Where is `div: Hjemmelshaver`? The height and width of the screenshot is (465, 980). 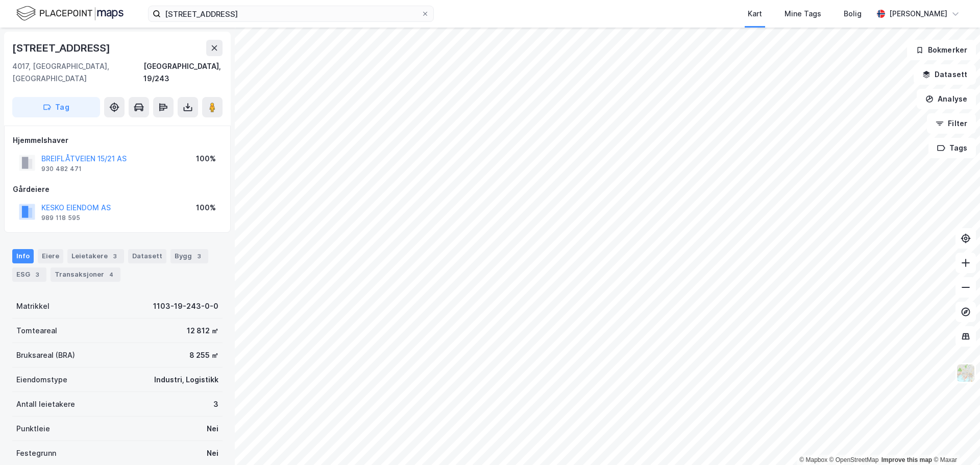 div: Hjemmelshaver is located at coordinates (117, 141).